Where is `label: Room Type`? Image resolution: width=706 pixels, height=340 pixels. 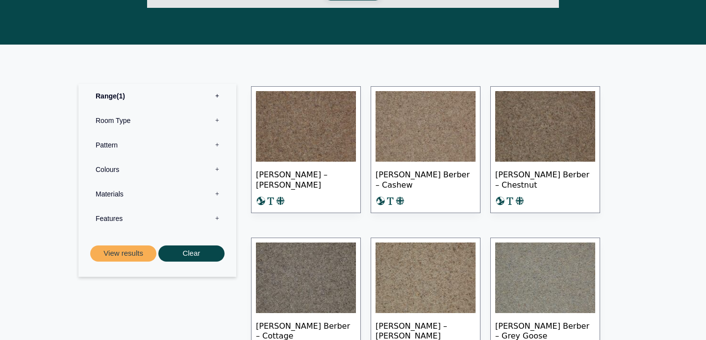
label: Room Type is located at coordinates (157, 121).